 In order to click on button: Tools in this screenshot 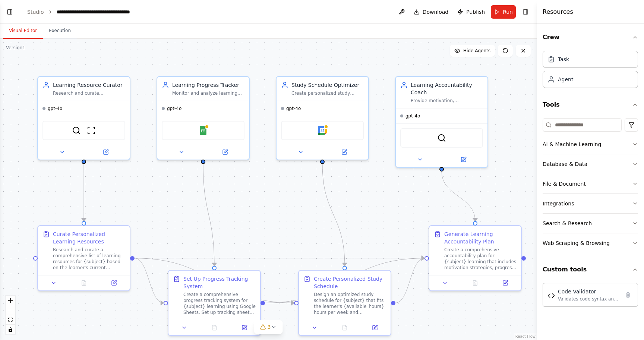, I will do `click(590, 105)`.